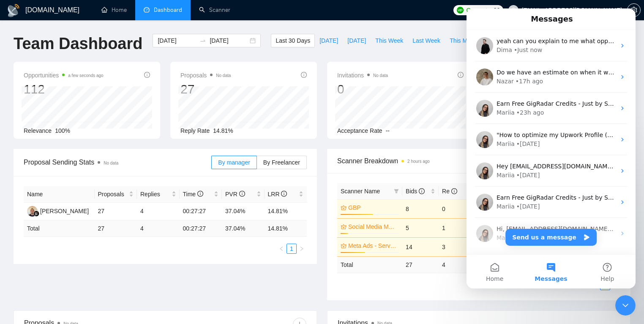 Image resolution: width=644 pixels, height=324 pixels. I want to click on span: This Month, so click(464, 41).